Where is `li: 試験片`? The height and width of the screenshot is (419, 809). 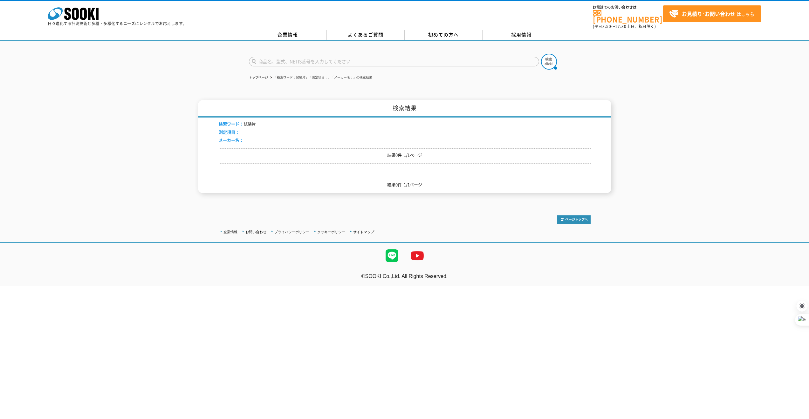 li: 試験片 is located at coordinates (237, 124).